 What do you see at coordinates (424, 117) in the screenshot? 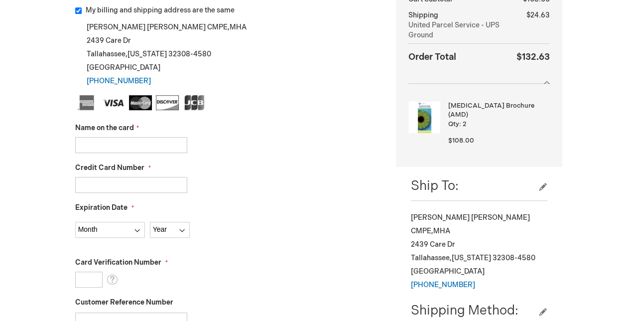
I see `img: Age-Related Macular Degeneration Brochure (AMD)` at bounding box center [424, 117].